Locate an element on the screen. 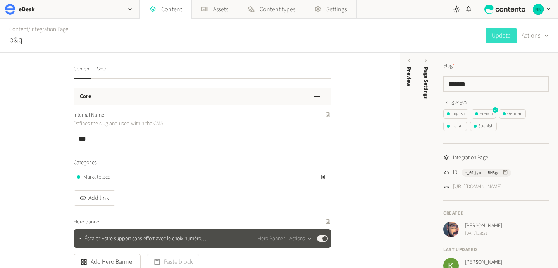 This screenshot has height=268, width=558. label: Slug is located at coordinates (449, 66).